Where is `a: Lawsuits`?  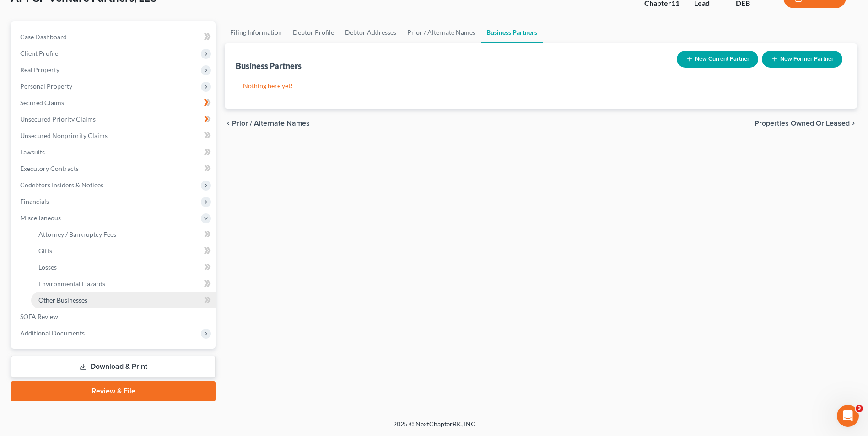
a: Lawsuits is located at coordinates (114, 152).